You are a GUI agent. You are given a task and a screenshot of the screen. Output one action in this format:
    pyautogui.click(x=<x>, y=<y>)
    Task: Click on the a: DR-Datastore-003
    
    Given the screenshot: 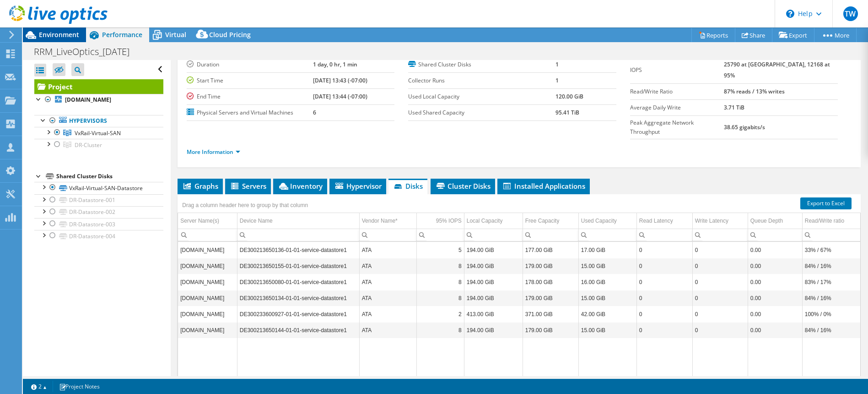 What is the action you would take?
    pyautogui.click(x=99, y=224)
    